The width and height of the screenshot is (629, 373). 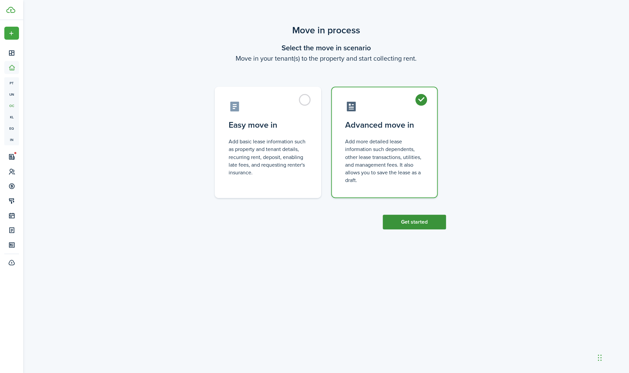 I want to click on control-radio-card-title: Advanced move in, so click(x=385, y=125).